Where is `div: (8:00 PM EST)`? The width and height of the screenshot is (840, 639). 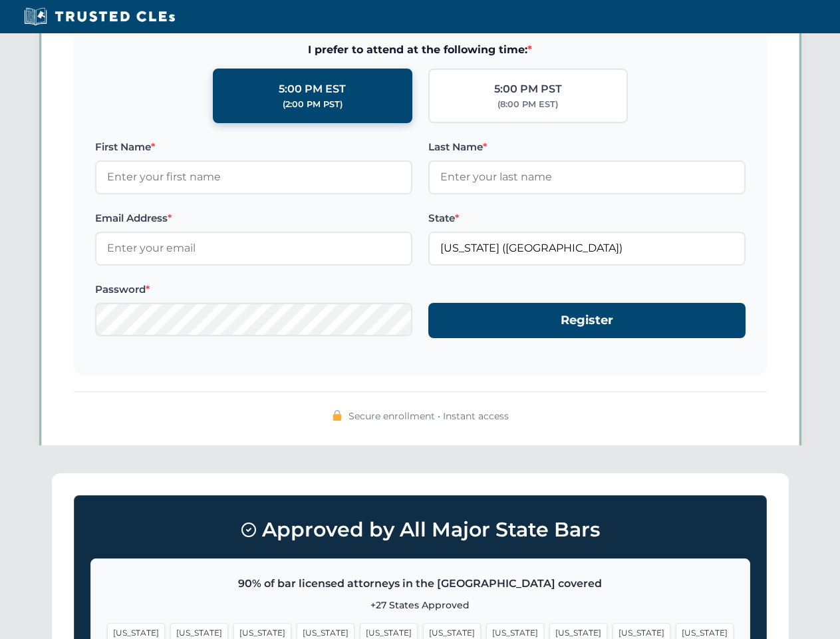
div: (8:00 PM EST) is located at coordinates (527, 105).